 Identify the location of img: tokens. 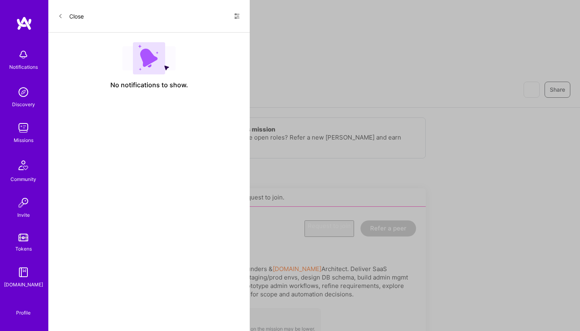
(23, 238).